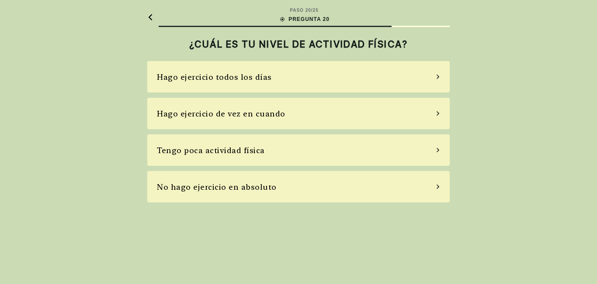  Describe the element at coordinates (210, 150) in the screenshot. I see `div: Tengo poca actividad física` at that location.